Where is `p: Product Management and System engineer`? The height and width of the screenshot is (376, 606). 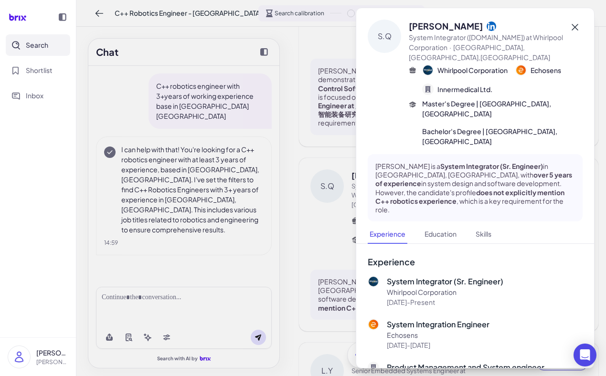
p: Product Management and System engineer is located at coordinates (484, 367).